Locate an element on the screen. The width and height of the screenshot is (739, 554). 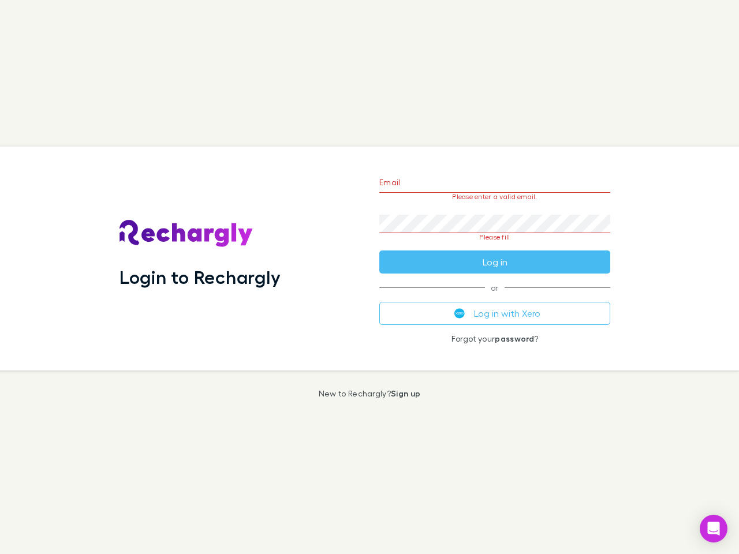
p: Please enter a valid email. is located at coordinates (495, 197).